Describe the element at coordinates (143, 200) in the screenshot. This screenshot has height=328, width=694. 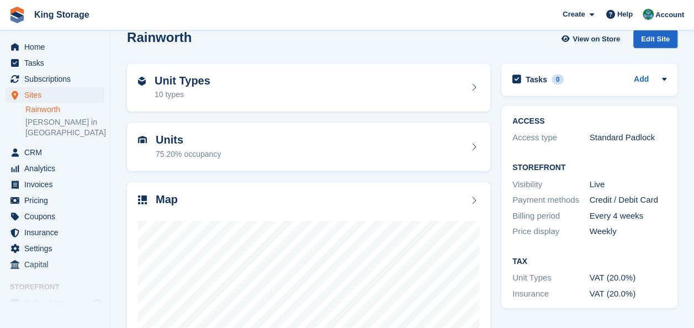
I see `img: map-icn-33ee37083ee616e46c38cad1a60f524a97daa1e2b2c8c0bc3eb3415660979fc1.svg` at that location.